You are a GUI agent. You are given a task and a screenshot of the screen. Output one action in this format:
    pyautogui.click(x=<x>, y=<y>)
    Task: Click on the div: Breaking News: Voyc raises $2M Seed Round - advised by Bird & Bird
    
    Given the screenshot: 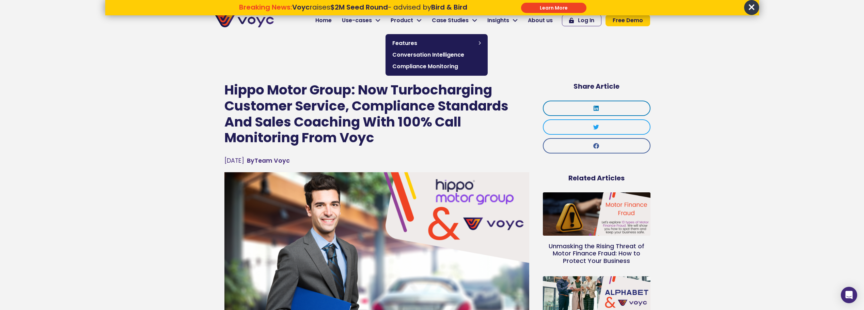 What is the action you would take?
    pyautogui.click(x=353, y=11)
    